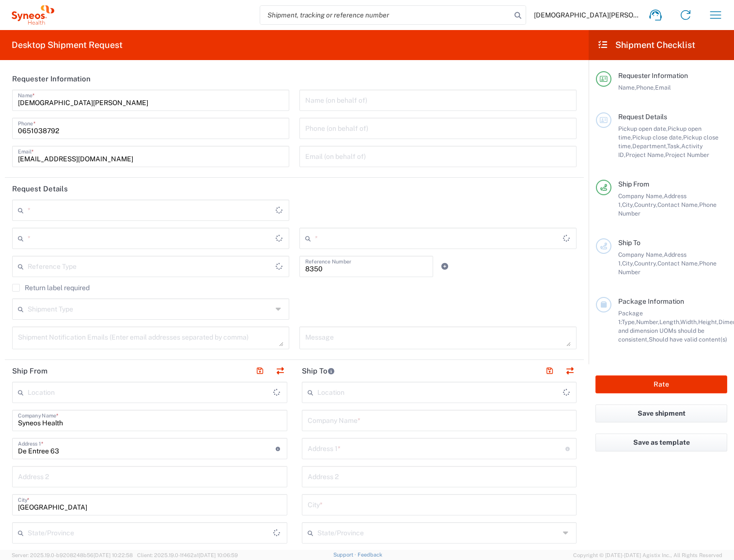 The width and height of the screenshot is (734, 560). What do you see at coordinates (346, 555) in the screenshot?
I see `a: Support` at bounding box center [346, 555].